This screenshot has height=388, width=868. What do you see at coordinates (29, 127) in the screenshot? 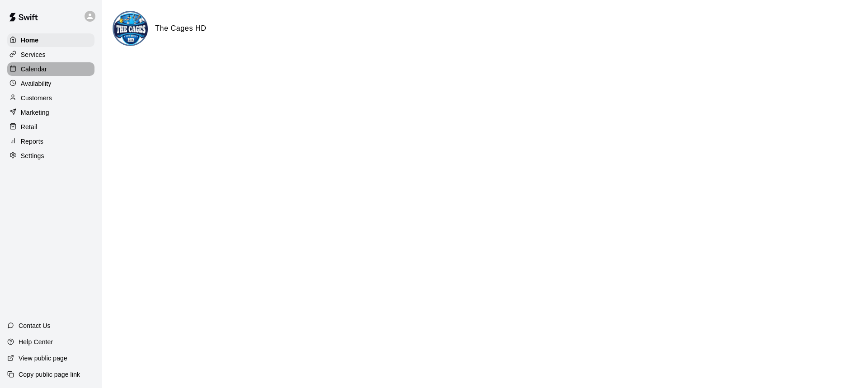
I see `p: Retail` at bounding box center [29, 127].